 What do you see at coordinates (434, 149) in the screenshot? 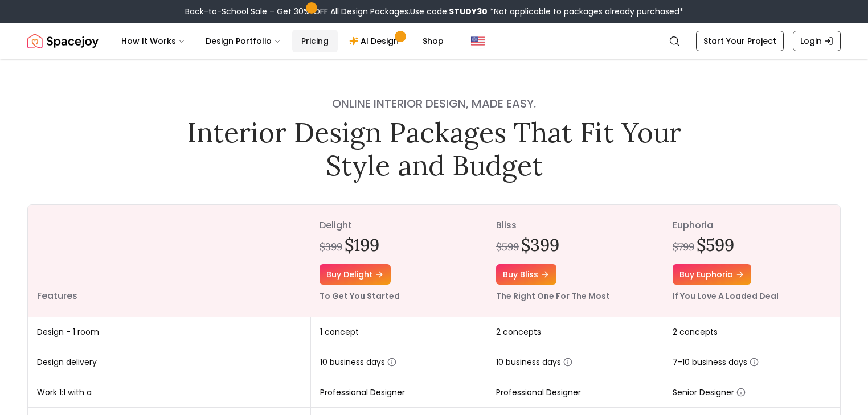
I see `h1: Interior Design Packages That Fit Your Style and Budget` at bounding box center [434, 149].